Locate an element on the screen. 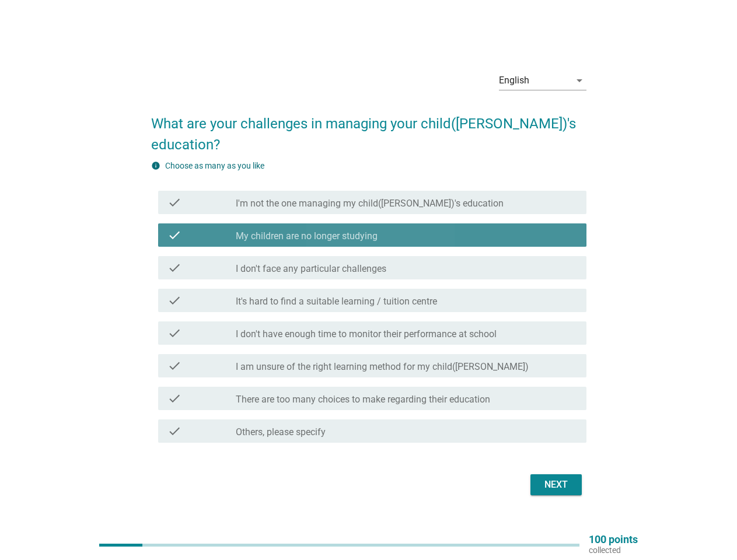 Image resolution: width=737 pixels, height=560 pixels. label: Others, please specify is located at coordinates (280, 432).